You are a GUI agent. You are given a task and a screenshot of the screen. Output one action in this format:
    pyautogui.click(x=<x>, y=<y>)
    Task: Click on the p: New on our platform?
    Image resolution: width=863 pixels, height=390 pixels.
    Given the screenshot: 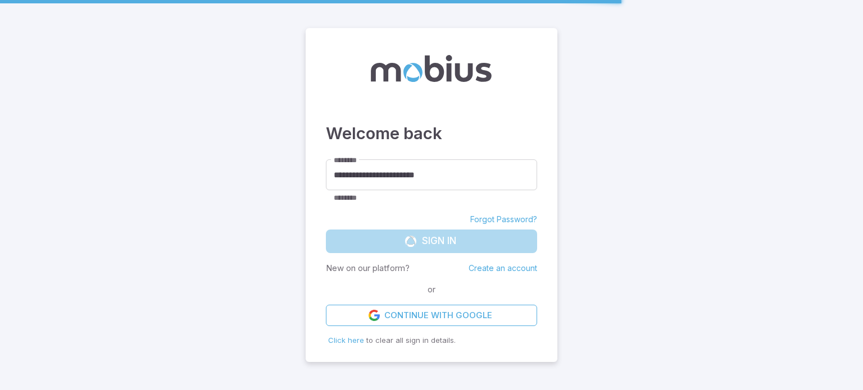 What is the action you would take?
    pyautogui.click(x=367, y=268)
    